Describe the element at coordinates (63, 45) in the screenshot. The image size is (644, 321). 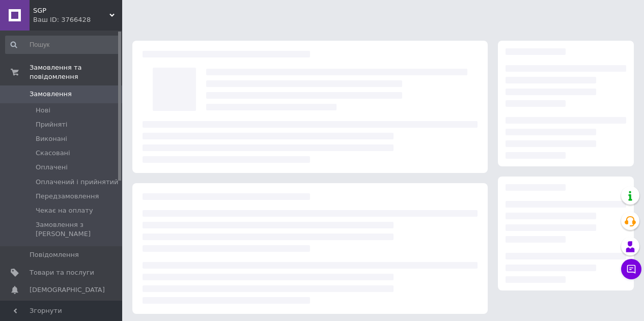
I see `input: Пошук` at that location.